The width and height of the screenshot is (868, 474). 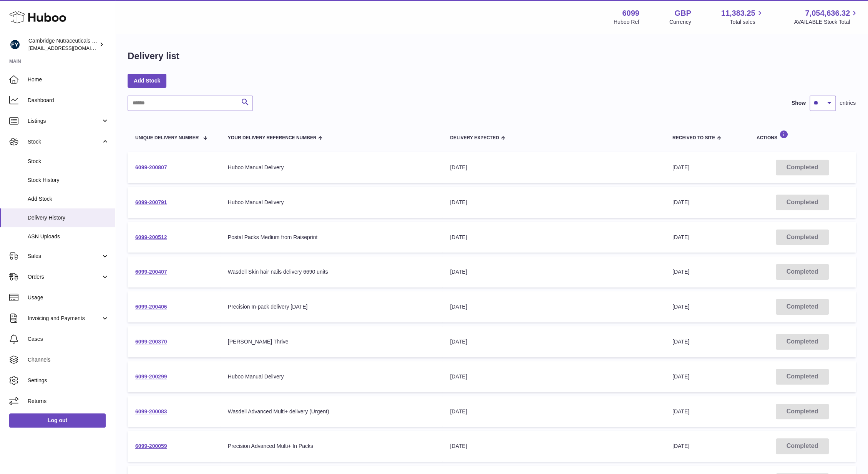 What do you see at coordinates (151, 167) in the screenshot?
I see `a: 6099-200807` at bounding box center [151, 167].